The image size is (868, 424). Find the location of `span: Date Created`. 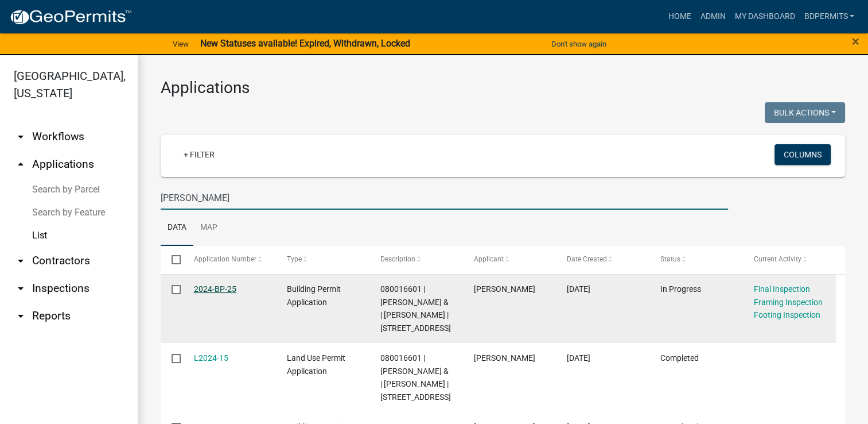

span: Date Created is located at coordinates (587, 259).